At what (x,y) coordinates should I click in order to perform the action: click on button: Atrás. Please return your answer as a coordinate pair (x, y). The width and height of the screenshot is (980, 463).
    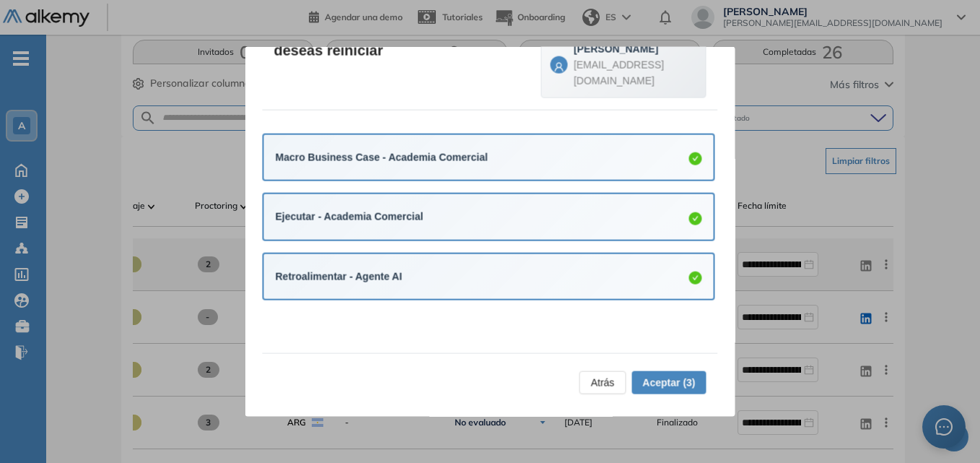
    Looking at the image, I should click on (602, 382).